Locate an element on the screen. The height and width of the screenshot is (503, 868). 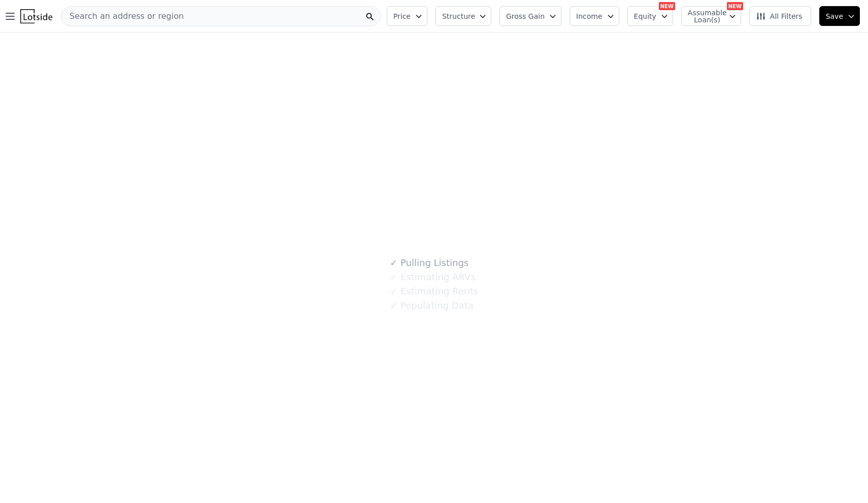
div: Estimating Rents is located at coordinates (434, 291).